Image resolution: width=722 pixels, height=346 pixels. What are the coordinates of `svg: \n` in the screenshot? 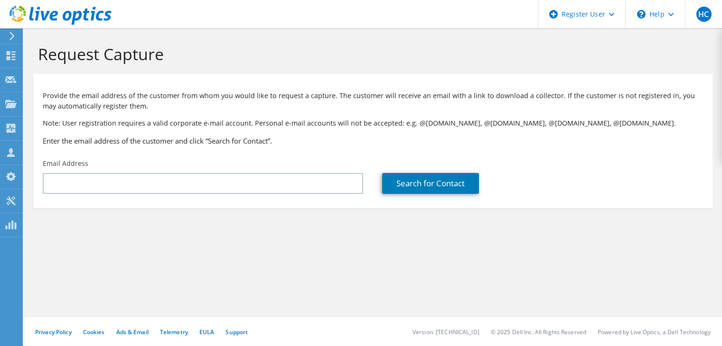 It's located at (641, 14).